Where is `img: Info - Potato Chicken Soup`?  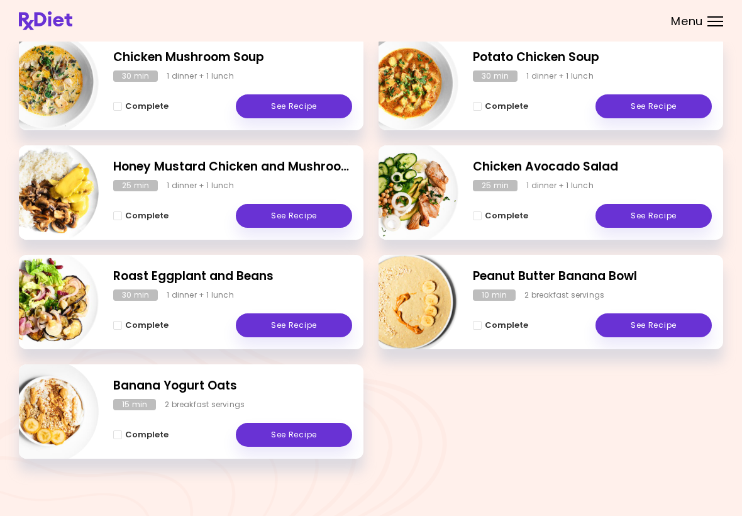 img: Info - Potato Chicken Soup is located at coordinates (406, 83).